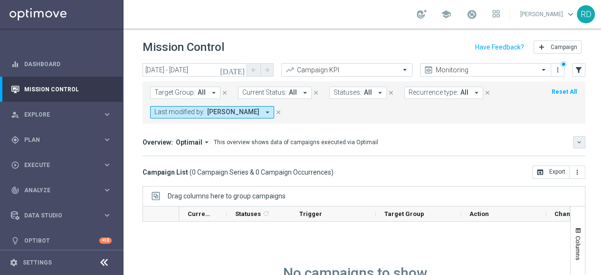 Image resolution: width=601 pixels, height=275 pixels. What do you see at coordinates (57, 215) in the screenshot?
I see `div: Data Studio` at bounding box center [57, 215].